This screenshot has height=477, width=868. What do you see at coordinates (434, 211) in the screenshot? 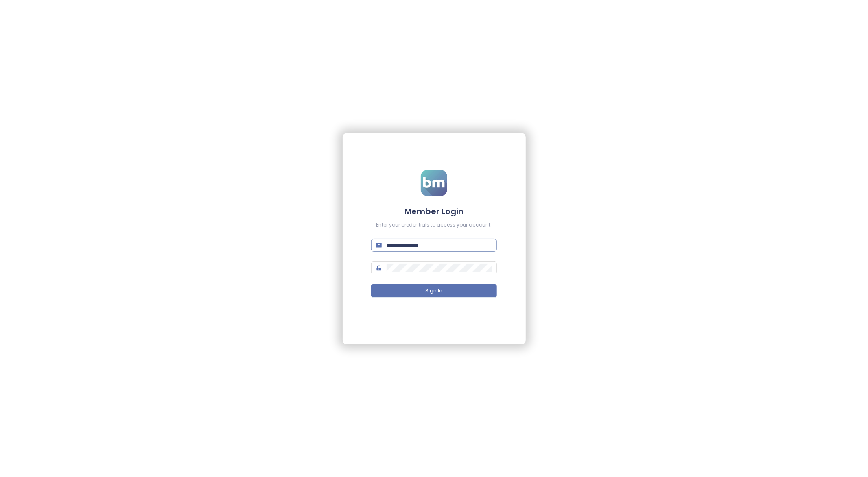
I see `h4: Member Login` at bounding box center [434, 211].